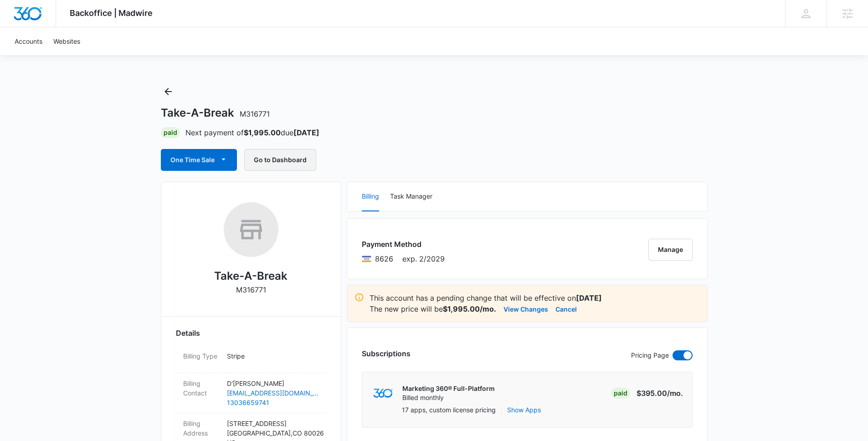 This screenshot has width=868, height=441. Describe the element at coordinates (384, 259) in the screenshot. I see `span: Visa ending with` at that location.